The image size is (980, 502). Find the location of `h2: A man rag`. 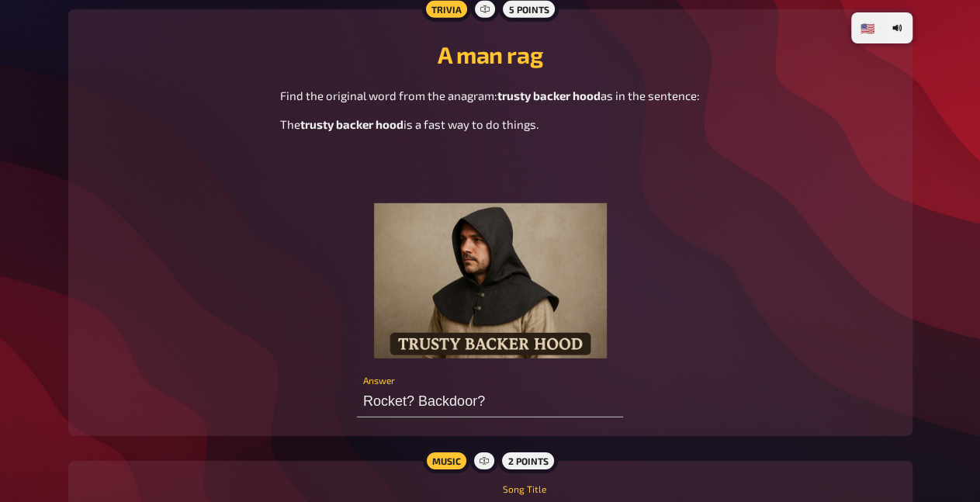

h2: A man rag is located at coordinates (490, 54).